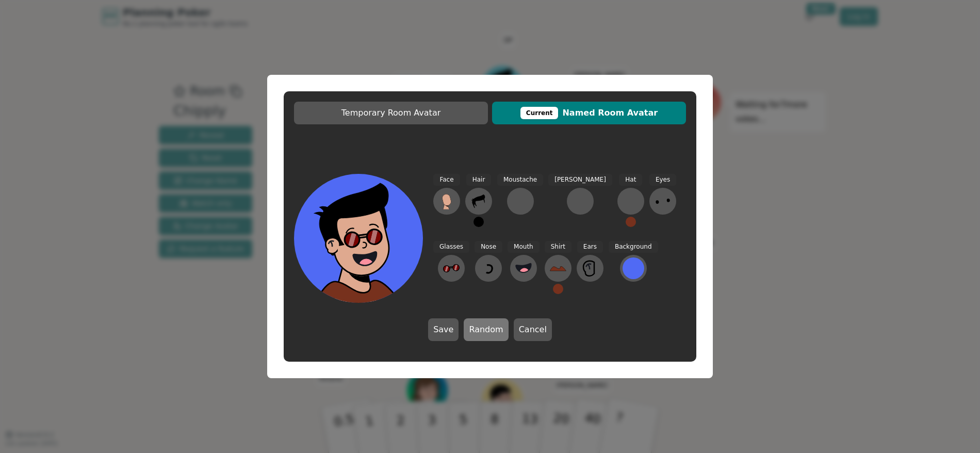  Describe the element at coordinates (391, 113) in the screenshot. I see `button: Temporary Room Avatar` at that location.